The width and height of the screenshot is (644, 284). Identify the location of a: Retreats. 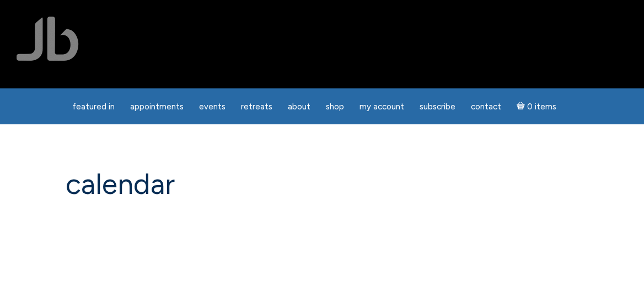
(256, 107).